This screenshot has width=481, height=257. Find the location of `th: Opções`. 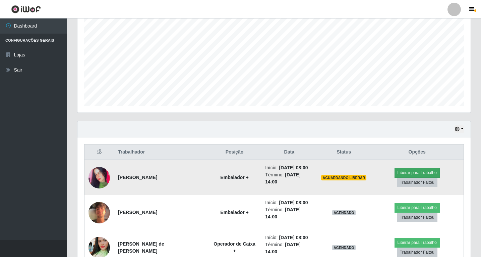

th: Opções is located at coordinates (417, 152).